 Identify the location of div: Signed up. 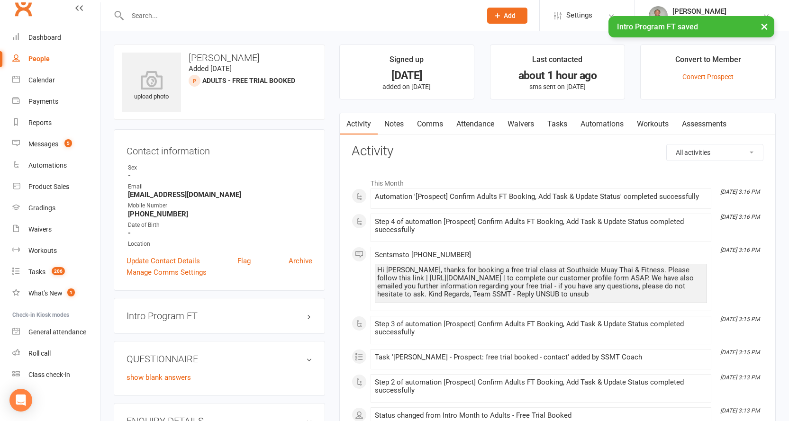
(407, 62).